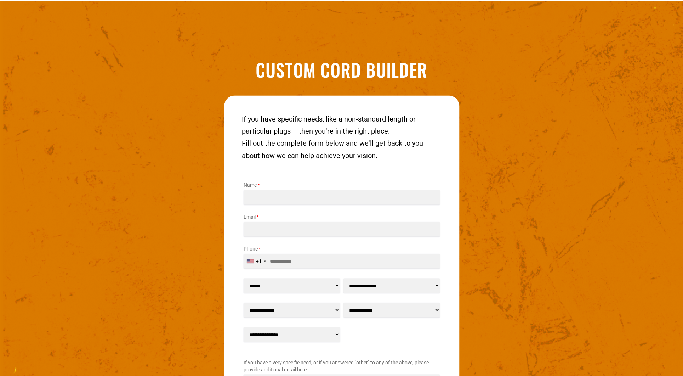 The height and width of the screenshot is (376, 683). I want to click on p: If you have specific needs, like a non-standard length or particular plugs – then you're in the r..., so click(342, 125).